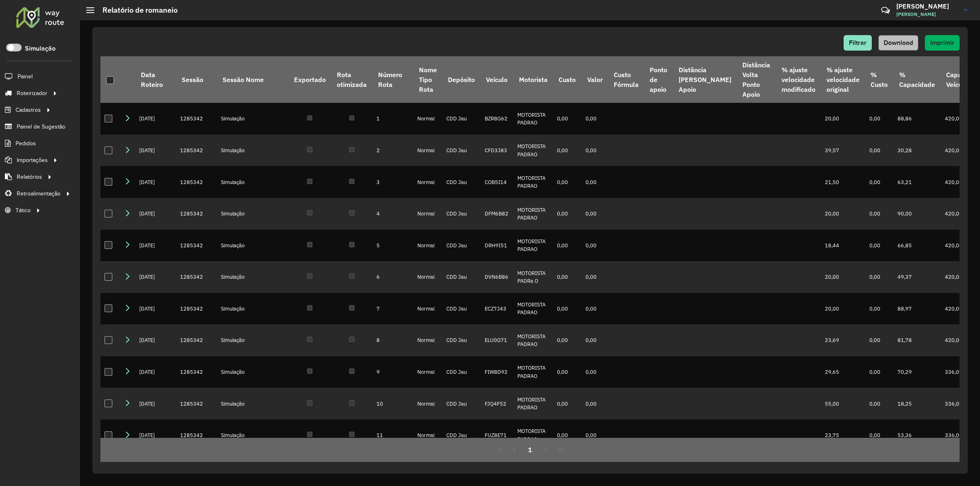 This screenshot has height=486, width=980. Describe the element at coordinates (32, 160) in the screenshot. I see `span: Importações` at that location.